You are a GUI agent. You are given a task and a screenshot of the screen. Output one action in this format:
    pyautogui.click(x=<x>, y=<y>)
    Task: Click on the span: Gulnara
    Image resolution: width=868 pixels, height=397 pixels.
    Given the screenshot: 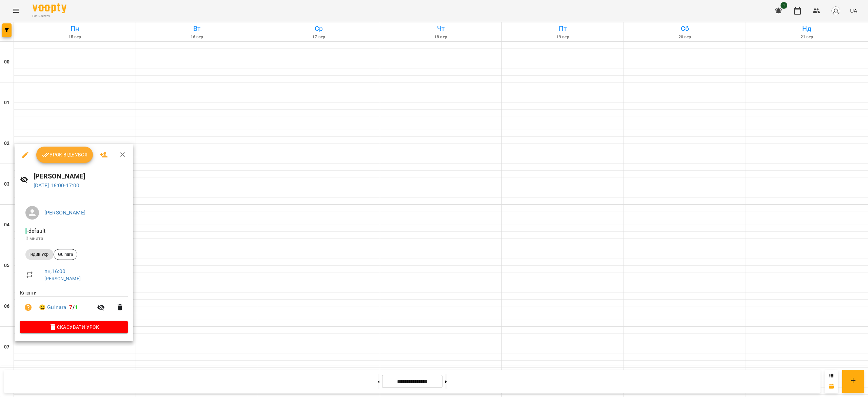 What is the action you would take?
    pyautogui.click(x=65, y=255)
    